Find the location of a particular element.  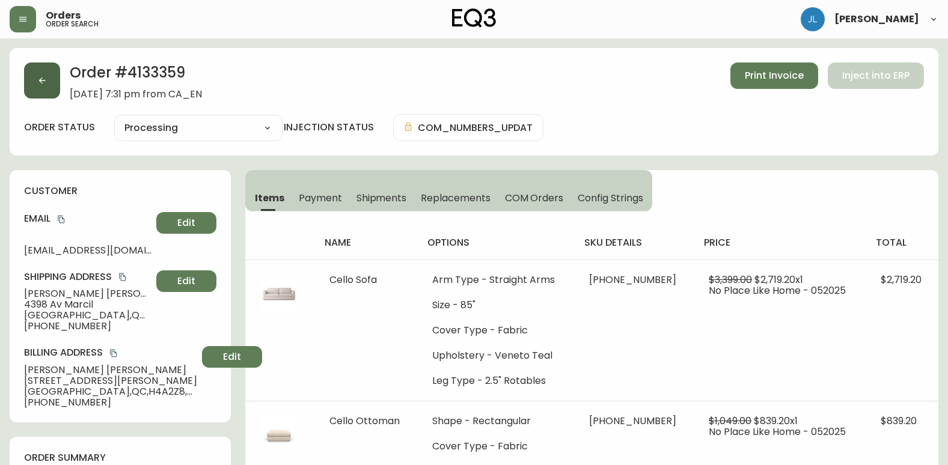

span: $839.20 is located at coordinates (899, 421).